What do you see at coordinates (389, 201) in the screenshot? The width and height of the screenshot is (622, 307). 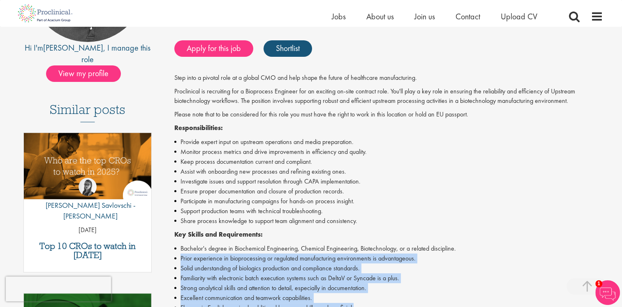 I see `li: Participate in manufacturing campaigns for hands-on process insight.` at bounding box center [389, 201].